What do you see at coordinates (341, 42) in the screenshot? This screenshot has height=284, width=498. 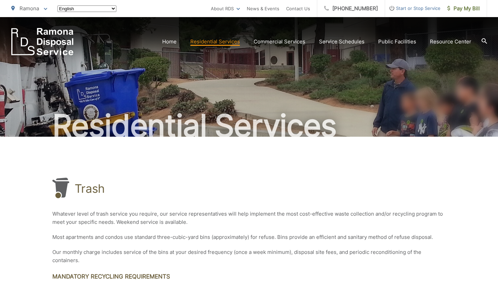 I see `a: Service Schedules` at bounding box center [341, 42].